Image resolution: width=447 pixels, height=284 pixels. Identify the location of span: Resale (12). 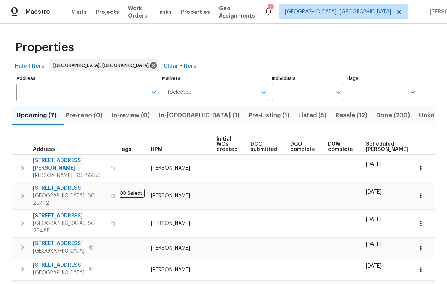
(351, 116).